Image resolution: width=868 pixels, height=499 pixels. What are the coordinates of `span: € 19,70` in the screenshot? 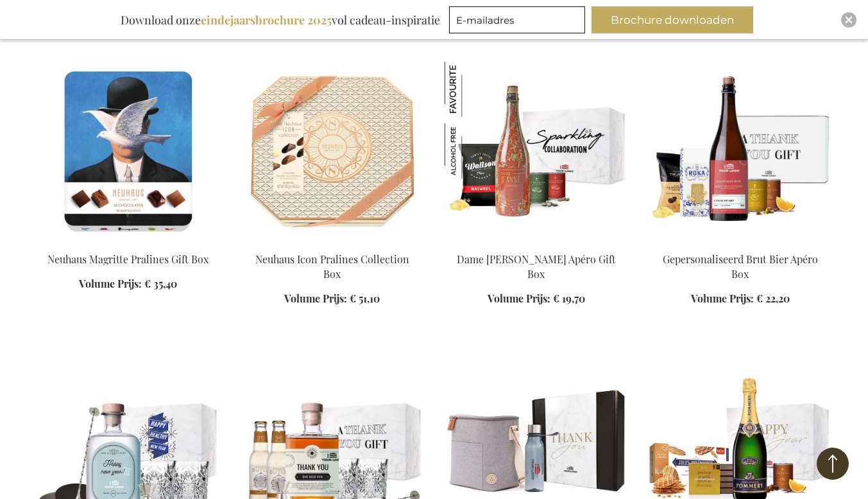 It's located at (569, 298).